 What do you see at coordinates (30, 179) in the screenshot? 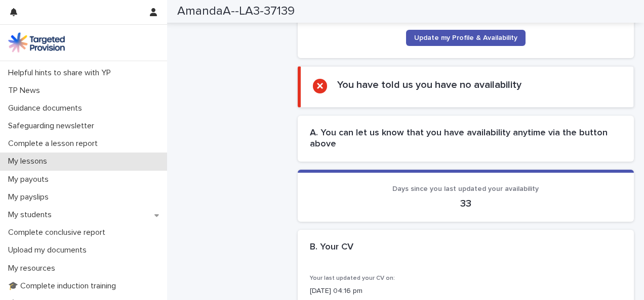
I see `p: My payouts` at bounding box center [30, 179].